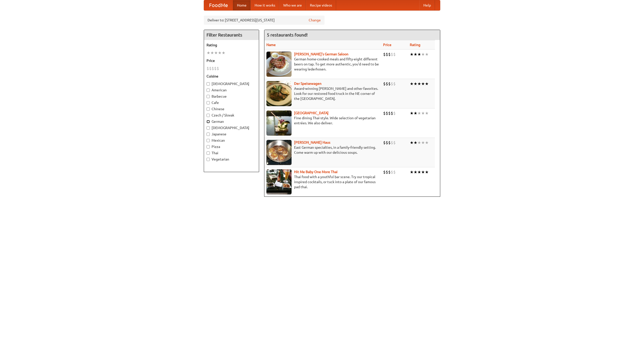 Image resolution: width=644 pixels, height=356 pixels. Describe the element at coordinates (208, 147) in the screenshot. I see `input: Pizza` at that location.